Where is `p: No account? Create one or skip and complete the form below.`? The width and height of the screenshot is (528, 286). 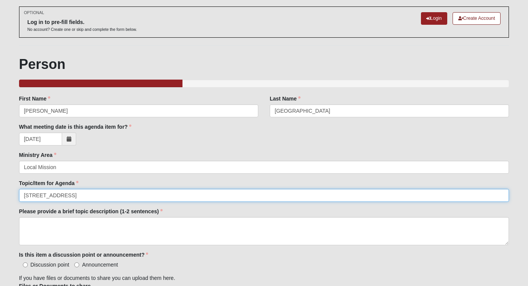
p: No account? Create one or skip and complete the form below. is located at coordinates (82, 29).